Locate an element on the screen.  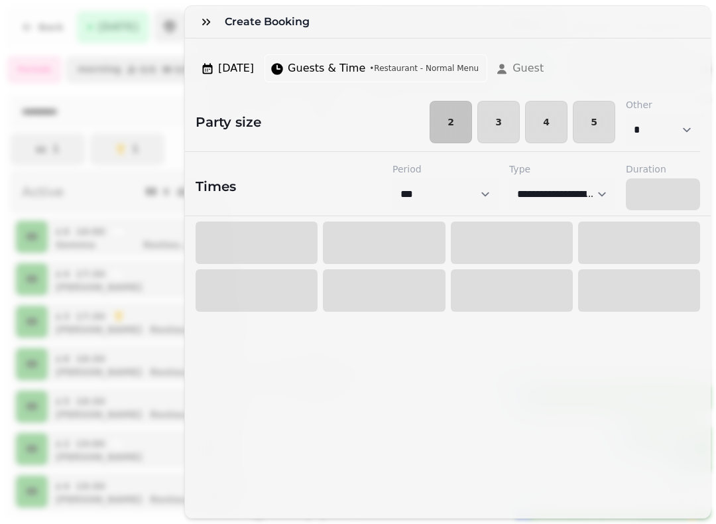
h3: Create Booking is located at coordinates (270, 22).